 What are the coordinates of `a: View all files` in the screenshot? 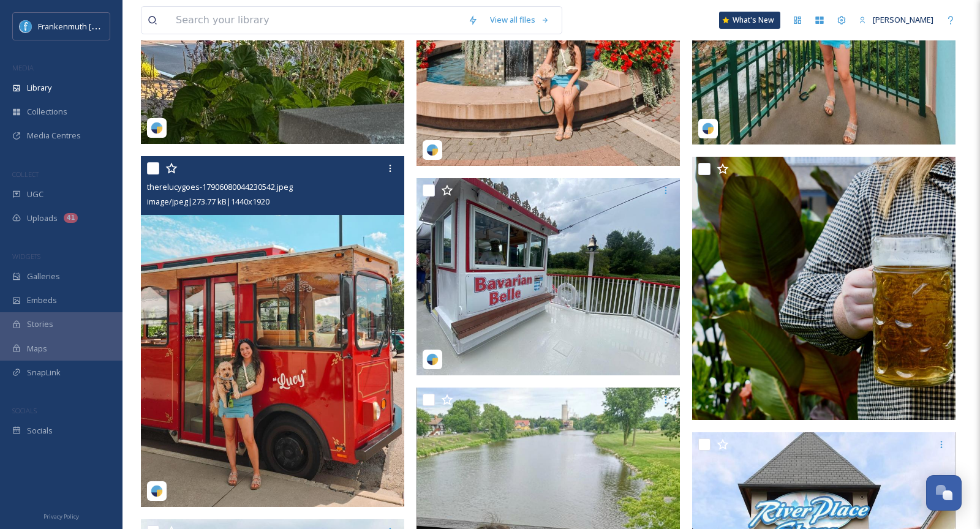 It's located at (519, 20).